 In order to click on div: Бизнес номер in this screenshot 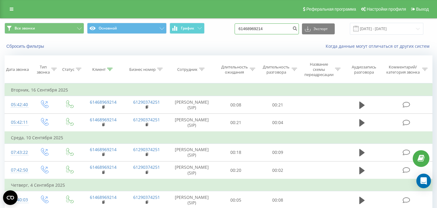, I will do `click(142, 69)`.